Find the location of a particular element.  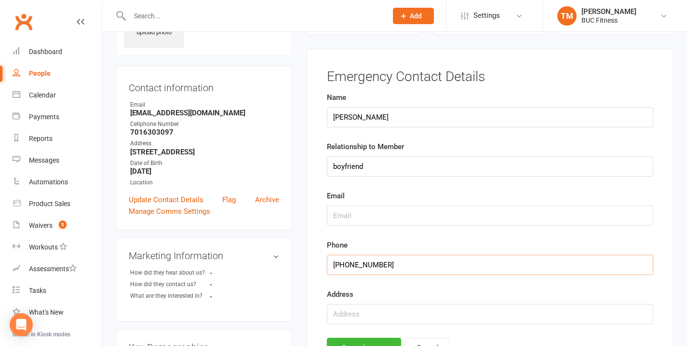

a: Flag is located at coordinates (229, 200).